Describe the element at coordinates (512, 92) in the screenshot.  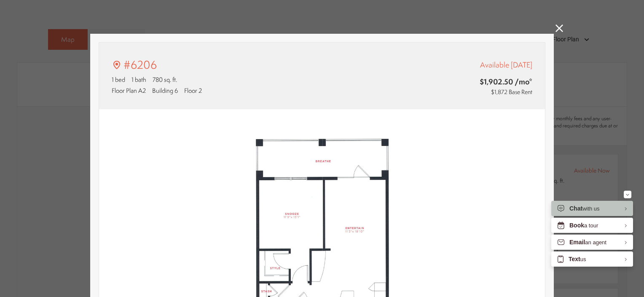
I see `span: $1,872 Base Rent` at that location.